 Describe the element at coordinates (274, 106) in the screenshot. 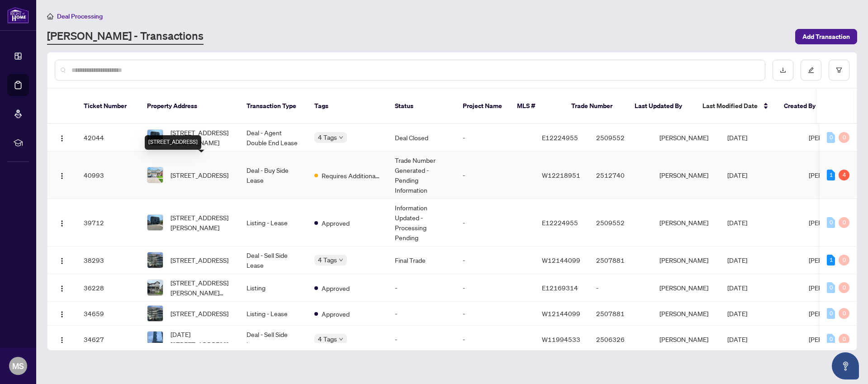

I see `th: Transaction Type` at that location.